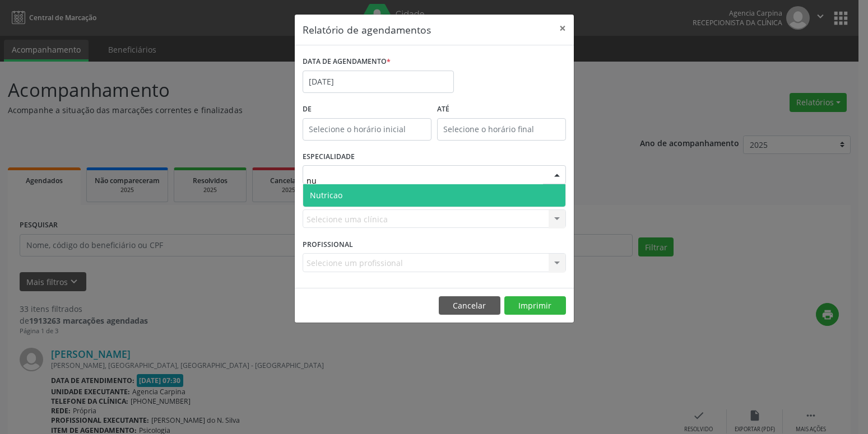  Describe the element at coordinates (367, 130) in the screenshot. I see `input: Selecione o horário inicial` at that location.